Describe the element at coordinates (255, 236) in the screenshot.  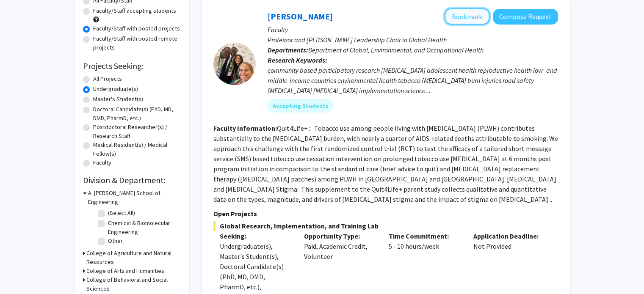
I see `p: Seeking:` at that location.